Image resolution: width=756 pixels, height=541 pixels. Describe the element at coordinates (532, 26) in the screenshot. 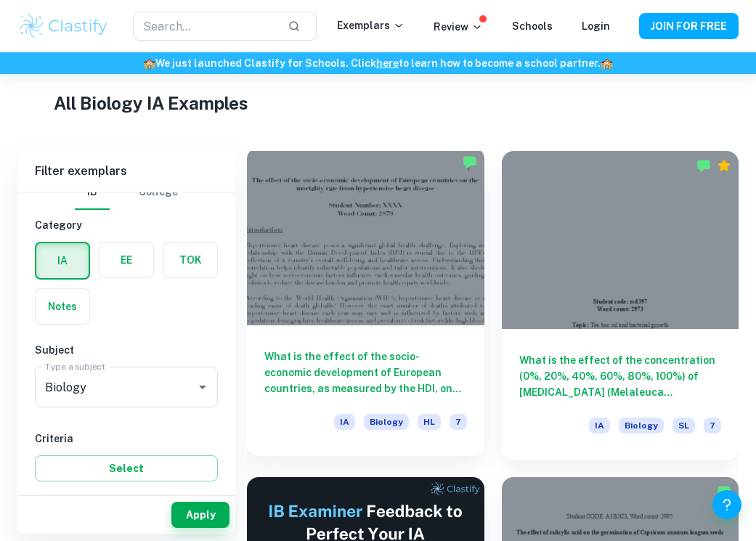

I see `a: Schools` at that location.